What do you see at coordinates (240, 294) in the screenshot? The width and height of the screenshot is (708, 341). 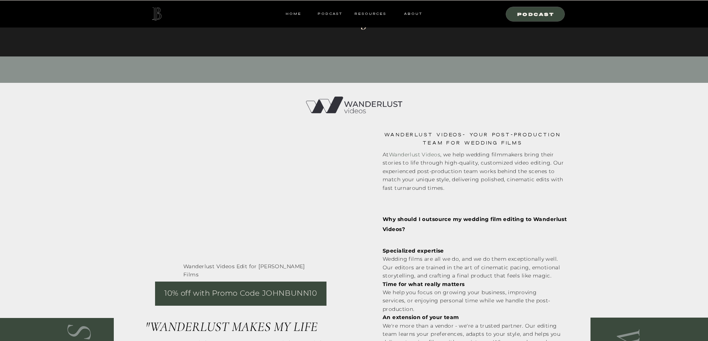 I see `p: 10% off with Promo Code JOHNBUNN10` at bounding box center [240, 294].